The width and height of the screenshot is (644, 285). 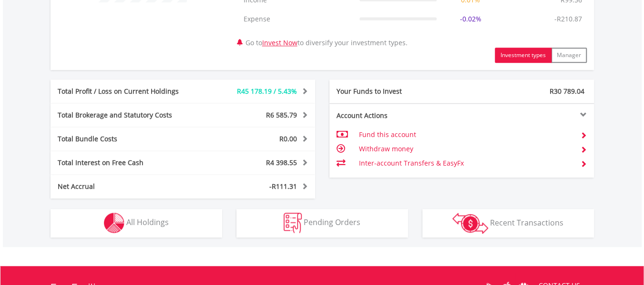 What do you see at coordinates (470, 19) in the screenshot?
I see `td: -0.02%` at bounding box center [470, 19].